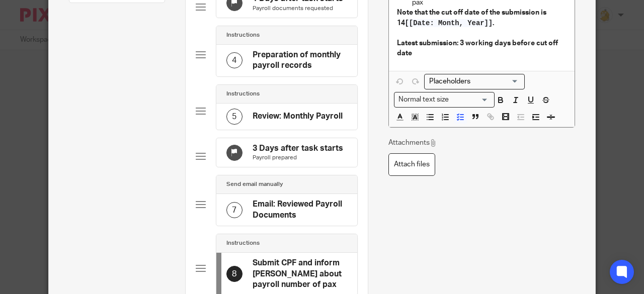 This screenshot has width=644, height=294. Describe the element at coordinates (235, 117) in the screenshot. I see `div: 5` at that location.